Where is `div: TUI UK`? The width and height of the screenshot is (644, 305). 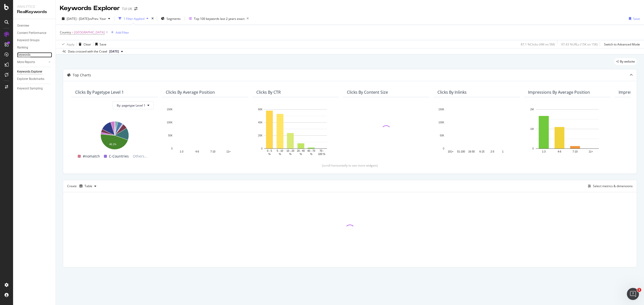
div: TUI UK is located at coordinates (127, 9).